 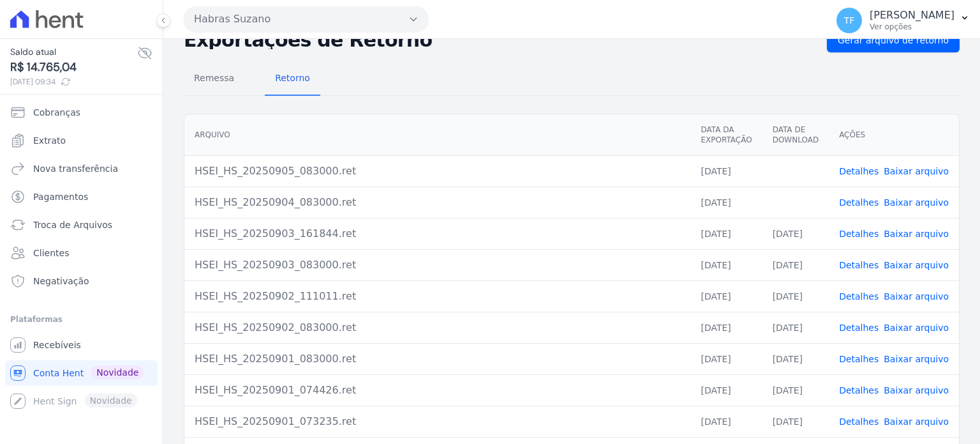 I want to click on th: Arquivo, so click(x=437, y=135).